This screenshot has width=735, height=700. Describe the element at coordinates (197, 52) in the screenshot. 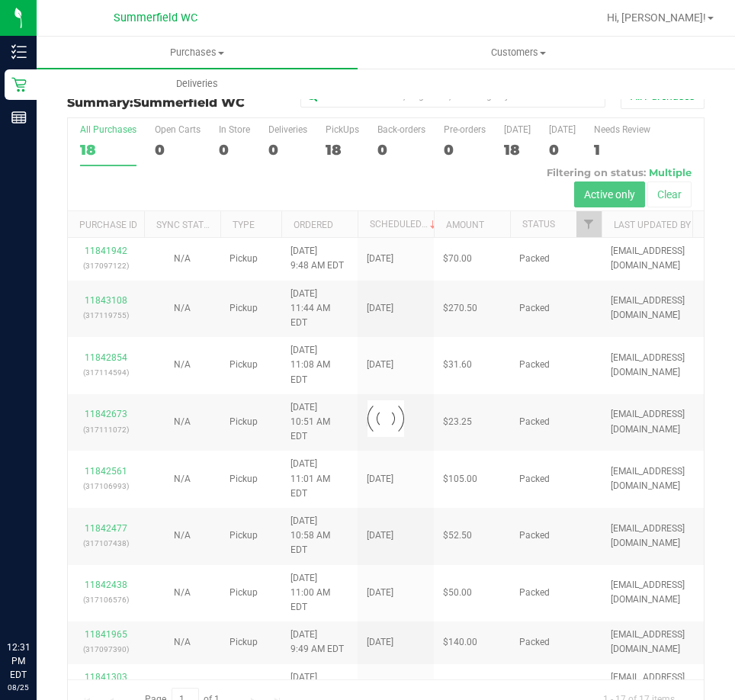

I see `span: Purchases` at that location.